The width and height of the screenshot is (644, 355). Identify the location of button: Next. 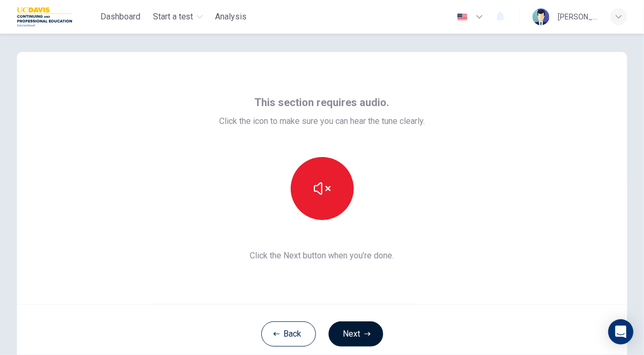
(356, 334).